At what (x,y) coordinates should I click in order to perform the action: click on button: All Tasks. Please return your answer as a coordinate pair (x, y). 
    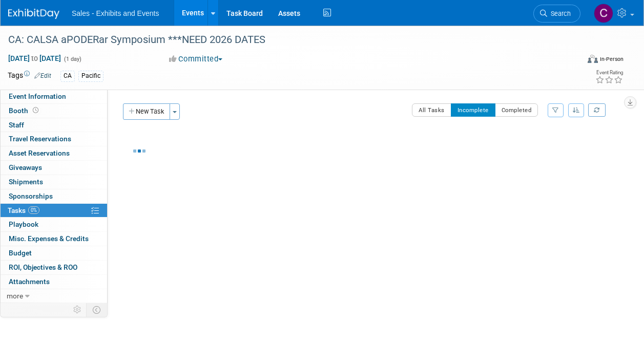
    Looking at the image, I should click on (431, 110).